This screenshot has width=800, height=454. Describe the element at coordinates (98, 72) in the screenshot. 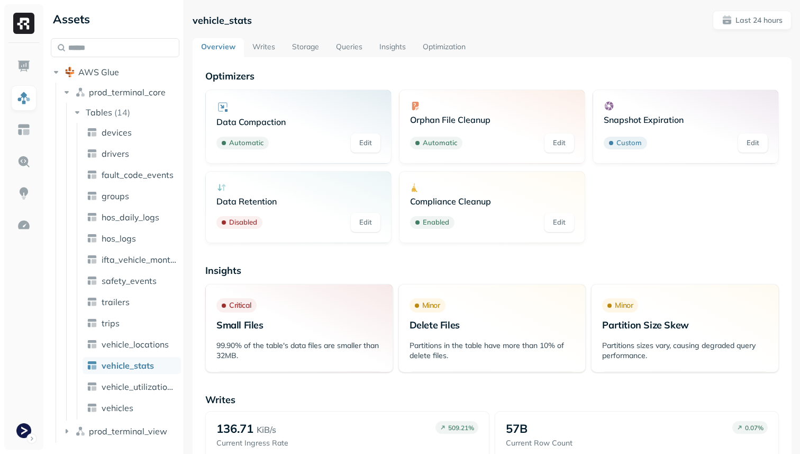

I see `span: AWS Glue` at that location.